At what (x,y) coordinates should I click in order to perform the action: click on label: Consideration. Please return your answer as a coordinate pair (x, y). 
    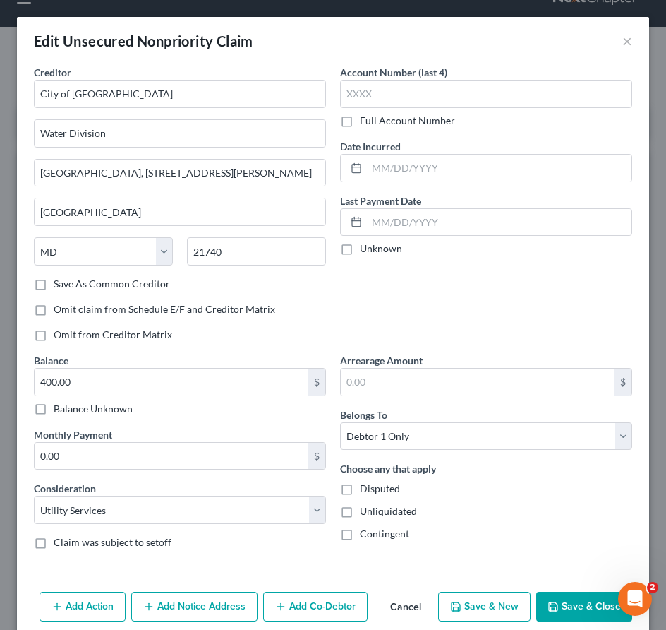
    Looking at the image, I should click on (65, 488).